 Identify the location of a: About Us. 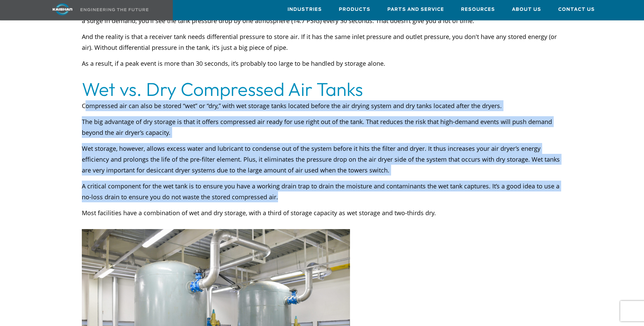
(526, 9).